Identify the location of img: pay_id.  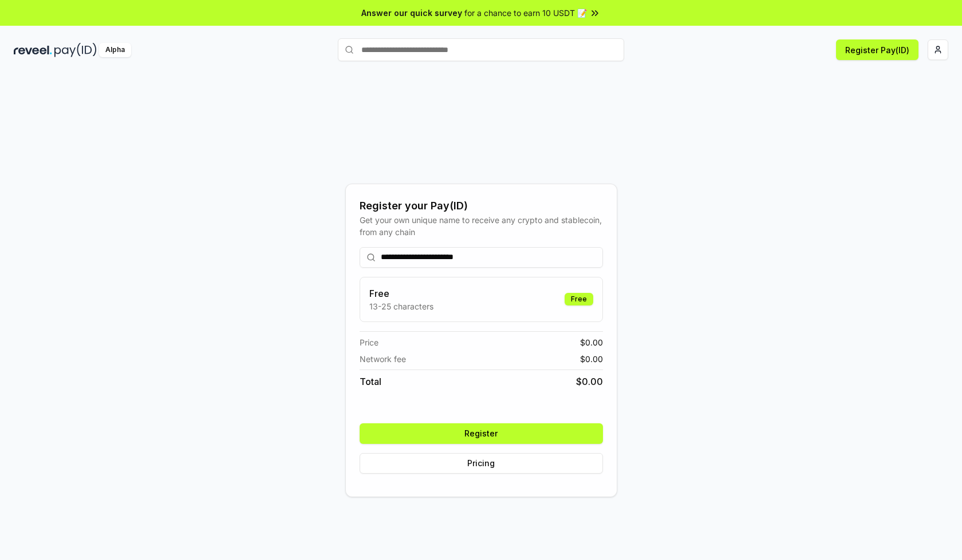
(76, 50).